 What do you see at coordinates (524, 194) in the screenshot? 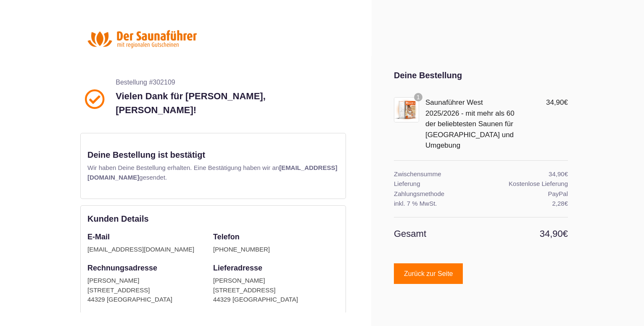
I see `td: PayPal` at bounding box center [524, 194].